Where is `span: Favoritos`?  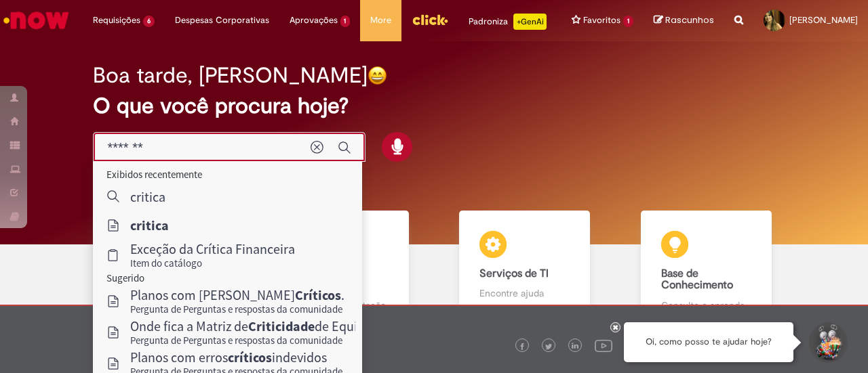
span: Favoritos is located at coordinates (602, 21).